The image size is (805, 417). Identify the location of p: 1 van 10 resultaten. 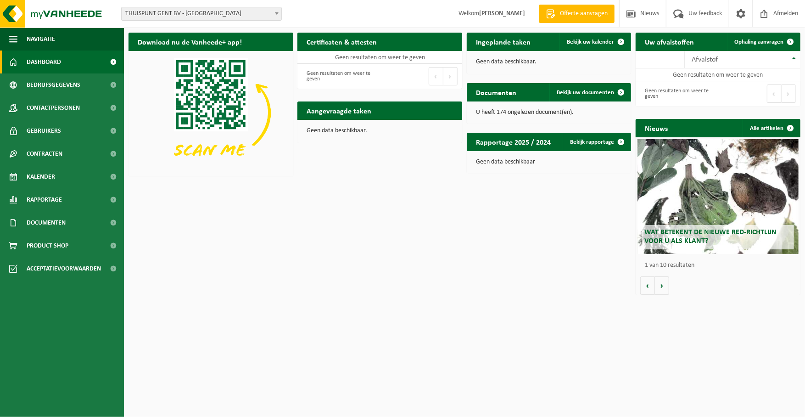
(720, 265).